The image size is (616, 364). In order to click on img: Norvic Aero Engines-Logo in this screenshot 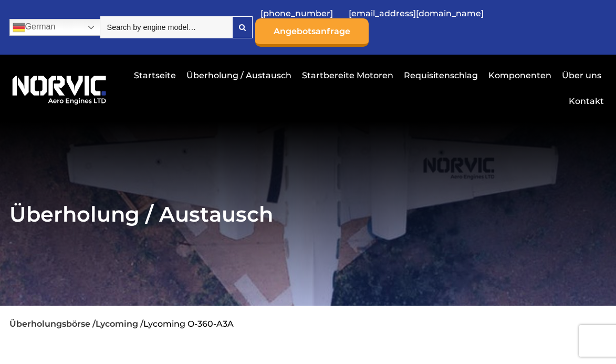, I will do `click(60, 88)`.